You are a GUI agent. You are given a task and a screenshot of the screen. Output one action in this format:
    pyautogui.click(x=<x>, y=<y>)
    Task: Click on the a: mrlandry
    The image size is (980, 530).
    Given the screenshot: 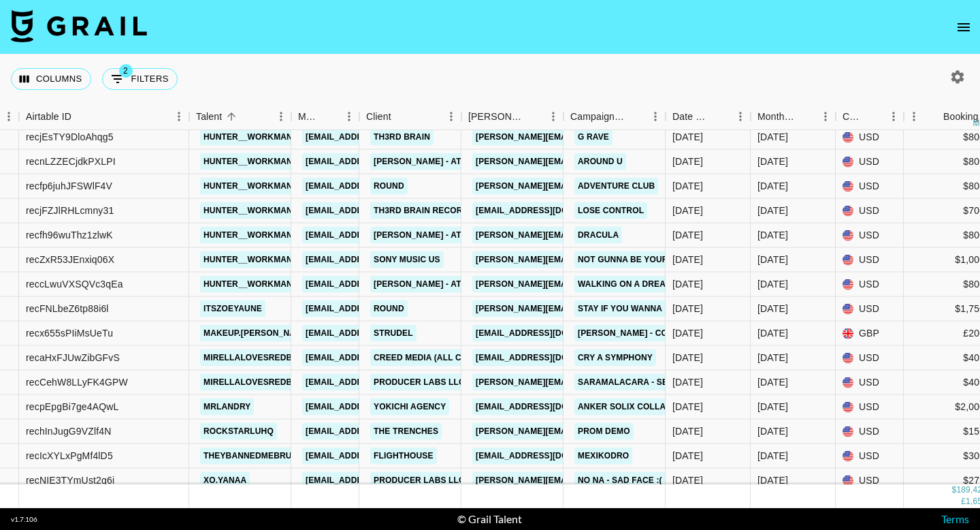 What is the action you would take?
    pyautogui.click(x=227, y=406)
    